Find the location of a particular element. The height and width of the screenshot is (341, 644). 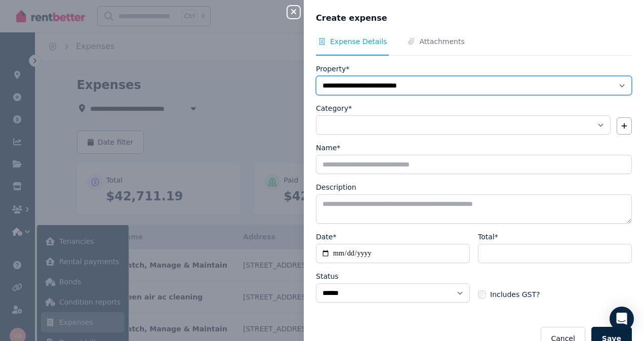

nav: Tabs is located at coordinates (474, 46).